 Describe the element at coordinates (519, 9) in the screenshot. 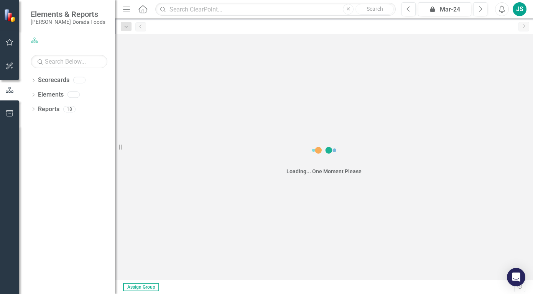

I see `button: JS` at that location.